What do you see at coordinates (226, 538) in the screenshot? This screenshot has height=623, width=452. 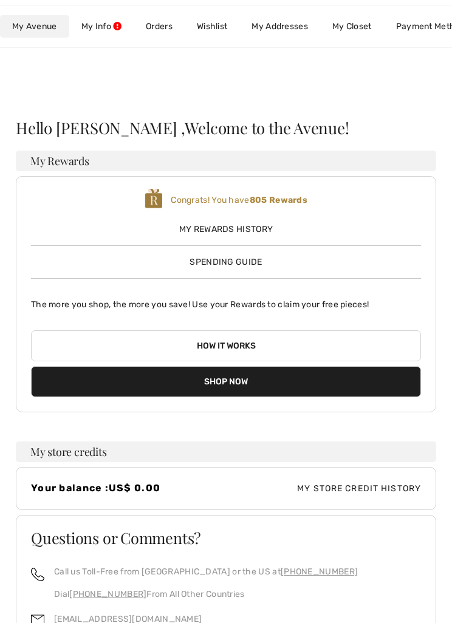 I see `h3: Questions or Comments?` at bounding box center [226, 538].